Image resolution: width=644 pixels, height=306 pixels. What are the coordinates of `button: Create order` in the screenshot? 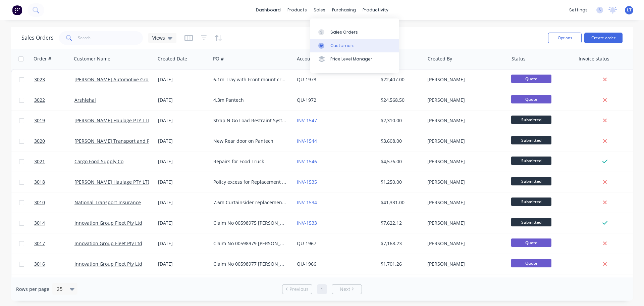 It's located at (603, 38).